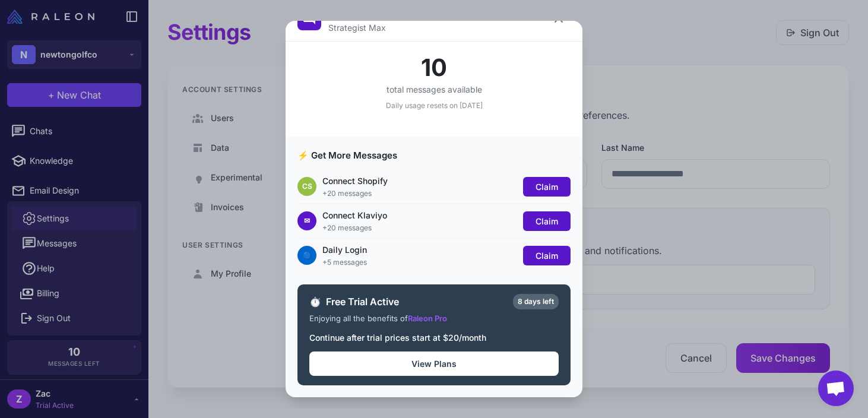 The height and width of the screenshot is (418, 868). What do you see at coordinates (420, 180) in the screenshot?
I see `div: Connect Shopify` at bounding box center [420, 180].